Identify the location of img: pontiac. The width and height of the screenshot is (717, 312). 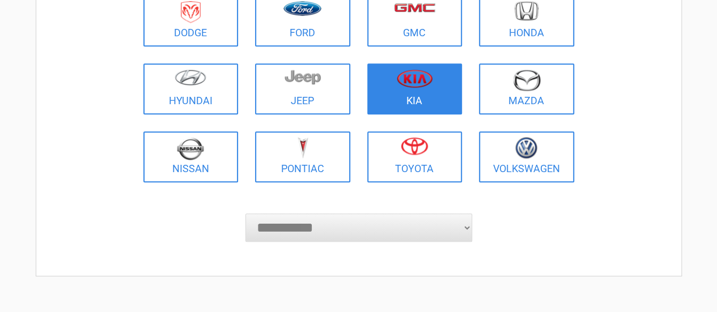
(303, 148).